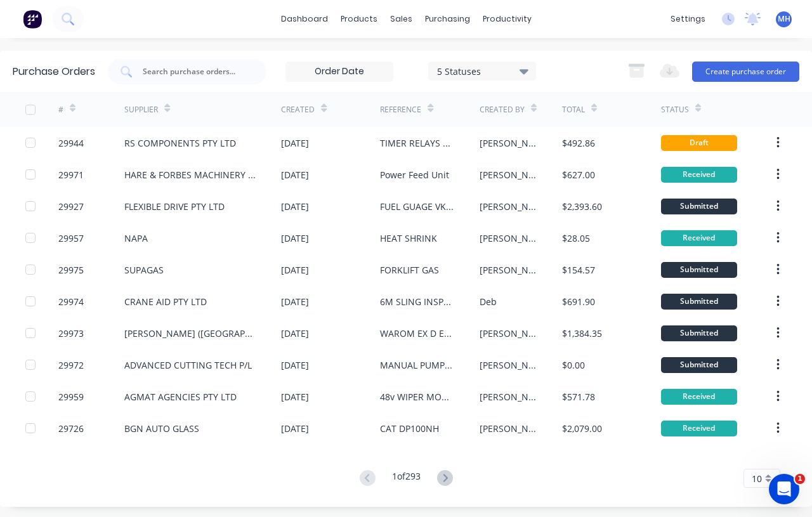  I want to click on div: $492.86, so click(579, 143).